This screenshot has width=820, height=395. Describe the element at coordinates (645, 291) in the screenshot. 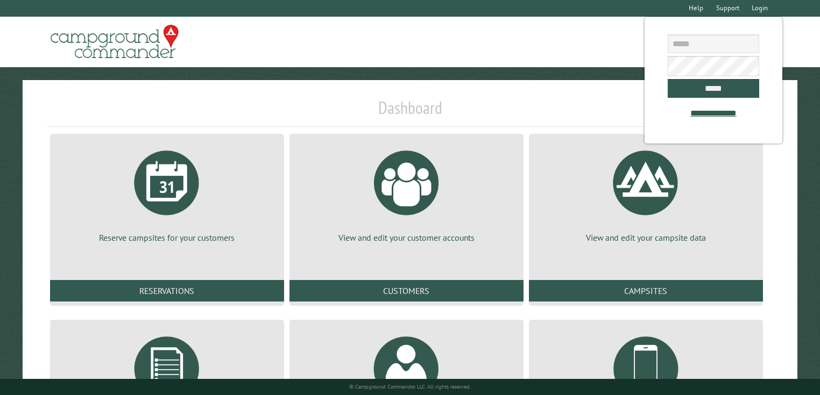

I see `a: Campsites` at that location.